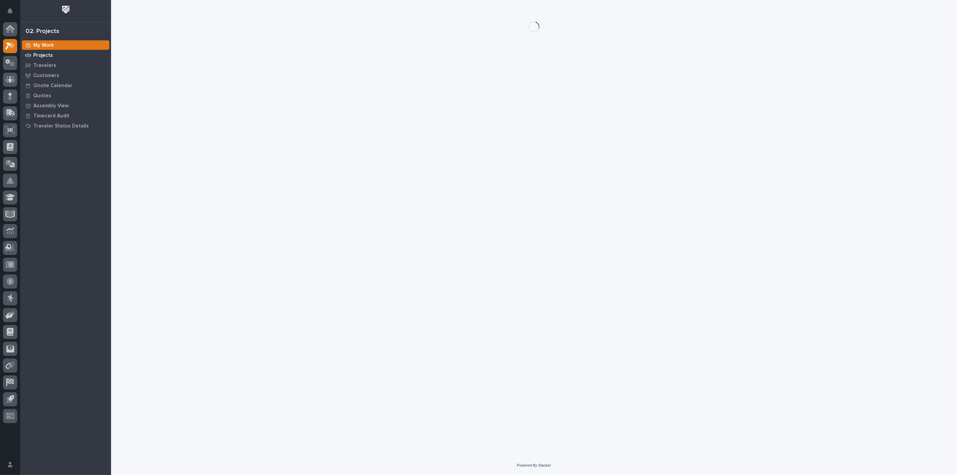  I want to click on a: Onsite Calendar, so click(66, 85).